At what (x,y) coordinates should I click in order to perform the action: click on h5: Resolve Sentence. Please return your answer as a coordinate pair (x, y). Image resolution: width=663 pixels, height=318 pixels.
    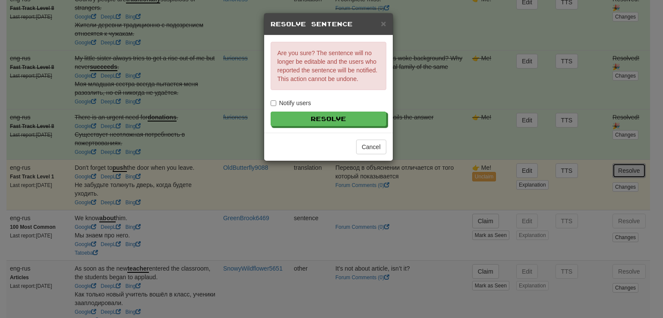
    Looking at the image, I should click on (328, 24).